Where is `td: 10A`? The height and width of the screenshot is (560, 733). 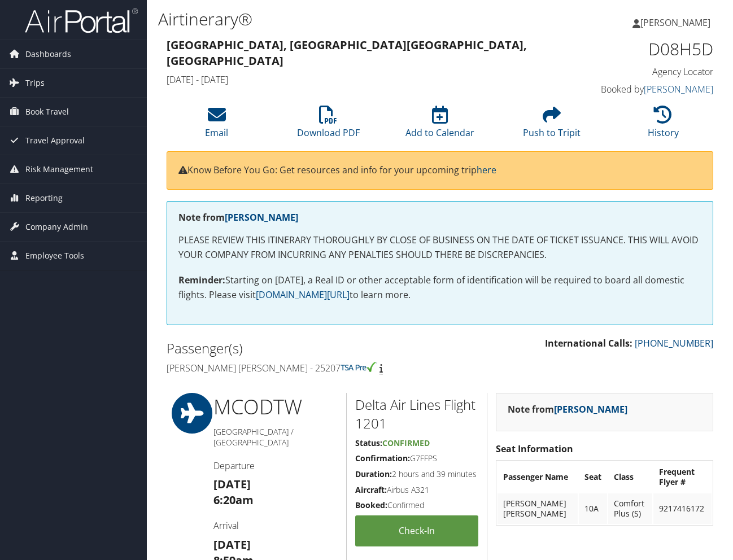 td: 10A is located at coordinates (592, 509).